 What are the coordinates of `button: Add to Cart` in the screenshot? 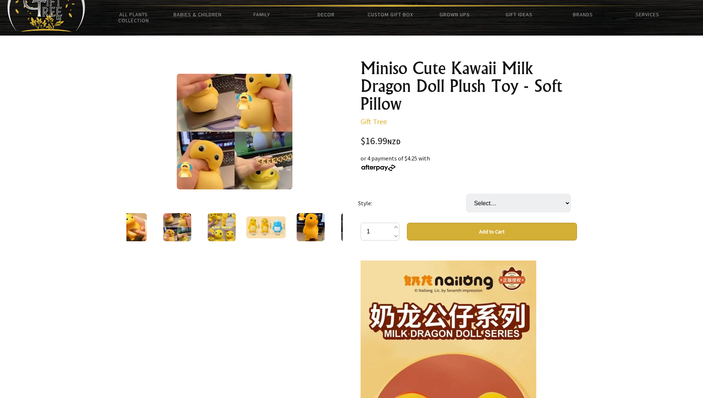 It's located at (492, 232).